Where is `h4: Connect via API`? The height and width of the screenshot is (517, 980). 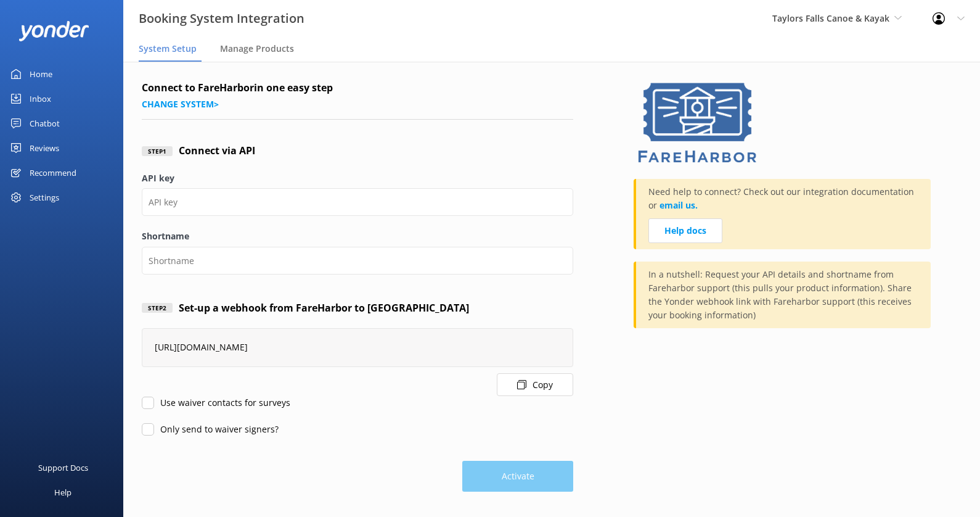 h4: Connect via API is located at coordinates (217, 151).